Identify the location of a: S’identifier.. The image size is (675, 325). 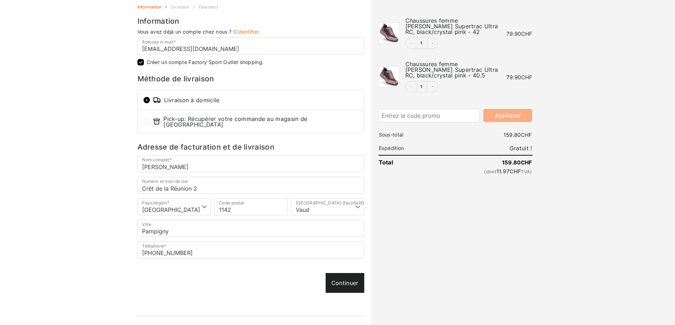
(246, 32).